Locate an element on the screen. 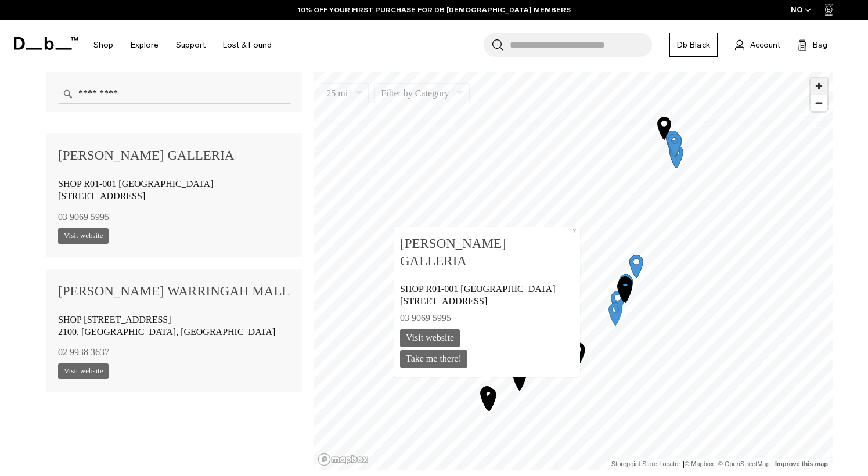 Image resolution: width=868 pixels, height=476 pixels. a: 02 9938 3637 is located at coordinates (83, 353).